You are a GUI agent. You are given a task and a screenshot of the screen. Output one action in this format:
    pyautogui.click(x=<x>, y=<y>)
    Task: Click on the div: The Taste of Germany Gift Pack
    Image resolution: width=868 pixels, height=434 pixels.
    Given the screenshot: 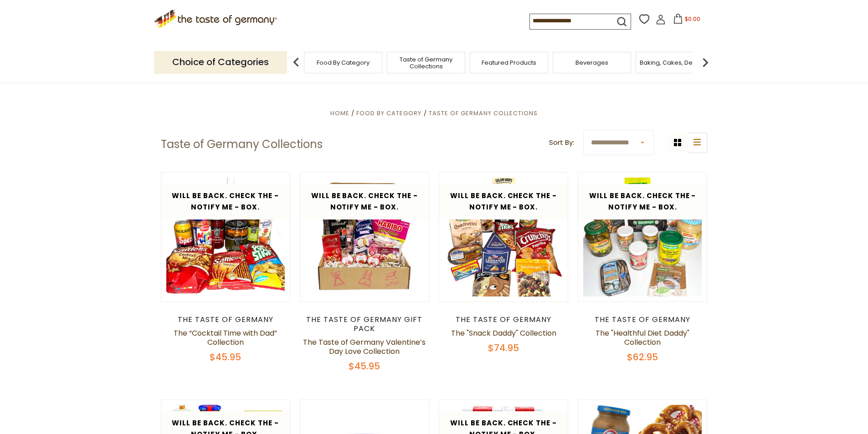 What is the action you would take?
    pyautogui.click(x=364, y=324)
    